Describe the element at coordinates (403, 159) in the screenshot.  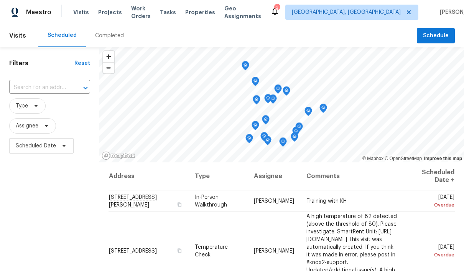
I see `a: OpenStreetMap` at that location.